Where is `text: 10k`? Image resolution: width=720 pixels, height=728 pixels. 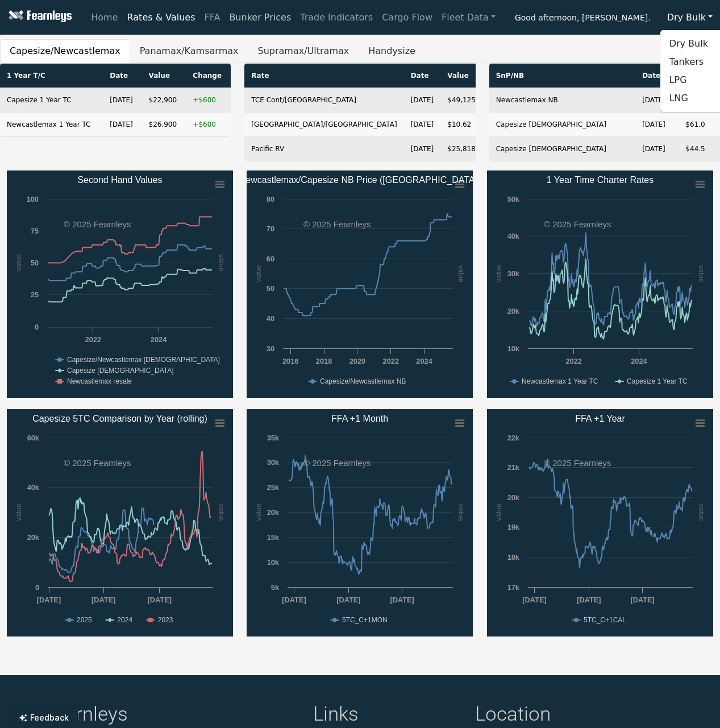
text: 10k is located at coordinates (273, 562).